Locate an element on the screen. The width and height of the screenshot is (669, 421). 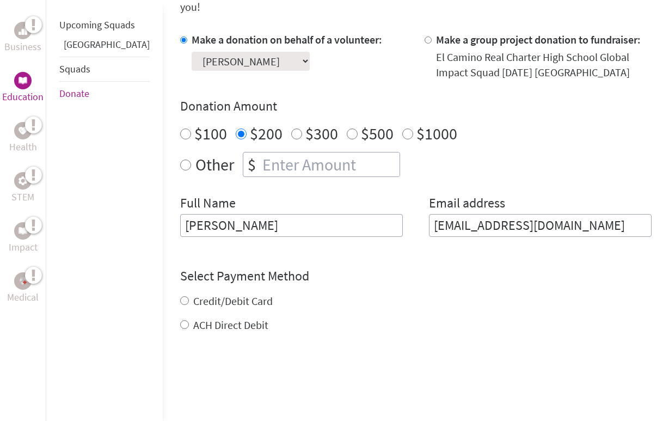
label: $200 is located at coordinates (266, 133).